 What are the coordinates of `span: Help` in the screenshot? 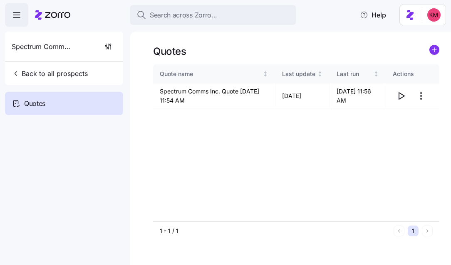 It's located at (372, 15).